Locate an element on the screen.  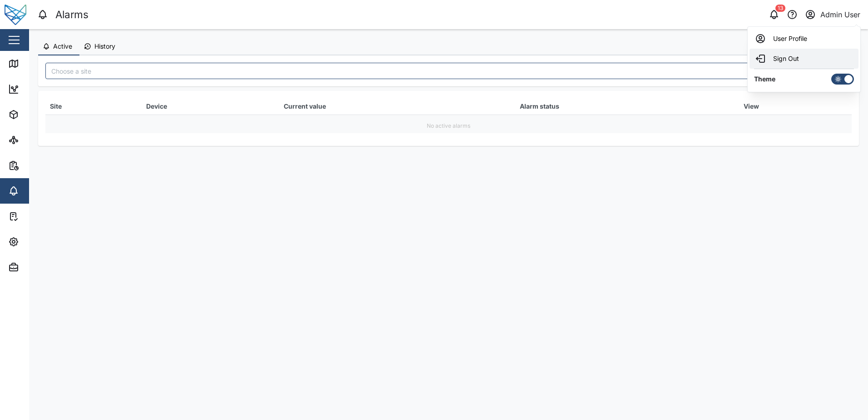
img: Main Logo is located at coordinates (15, 15).